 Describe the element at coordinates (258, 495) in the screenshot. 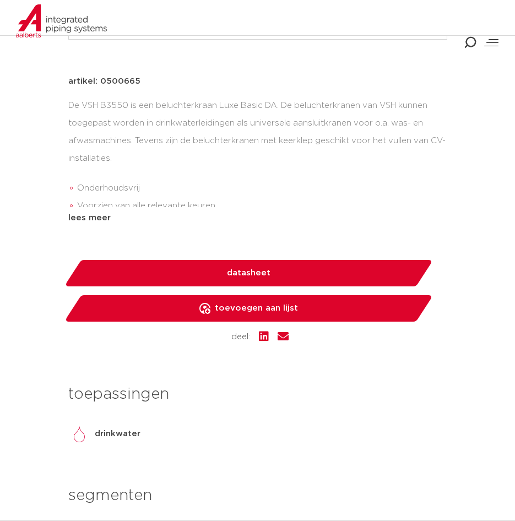

I see `h3: segmenten` at that location.